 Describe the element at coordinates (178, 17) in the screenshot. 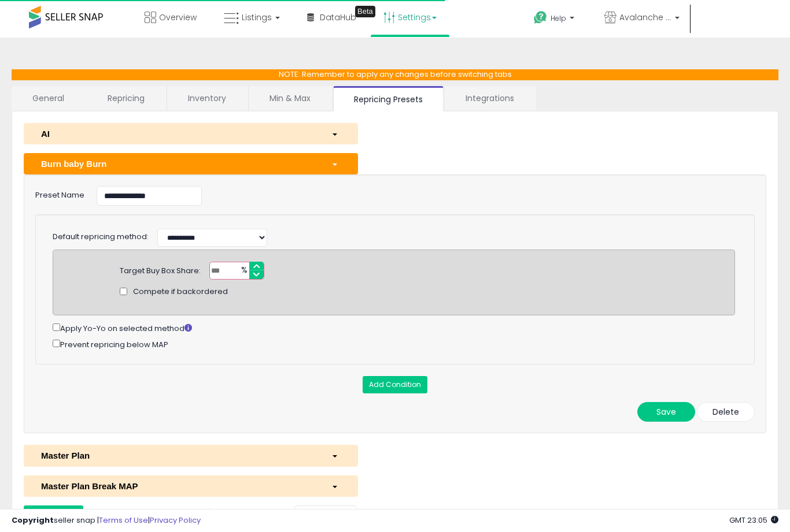

I see `span: Overview` at that location.